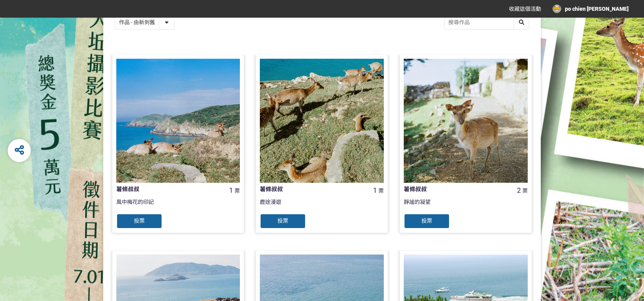 This screenshot has height=301, width=644. Describe the element at coordinates (525, 9) in the screenshot. I see `span: 收藏這個活動` at that location.